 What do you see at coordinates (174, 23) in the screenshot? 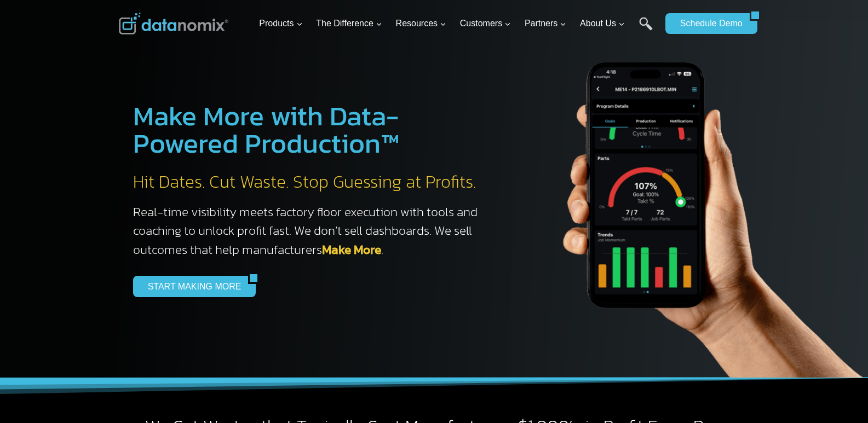
I see `img: Datanomix` at bounding box center [174, 23].